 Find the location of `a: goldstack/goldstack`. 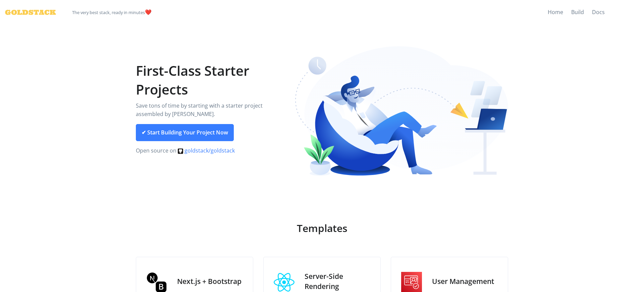

a: goldstack/goldstack is located at coordinates (206, 150).